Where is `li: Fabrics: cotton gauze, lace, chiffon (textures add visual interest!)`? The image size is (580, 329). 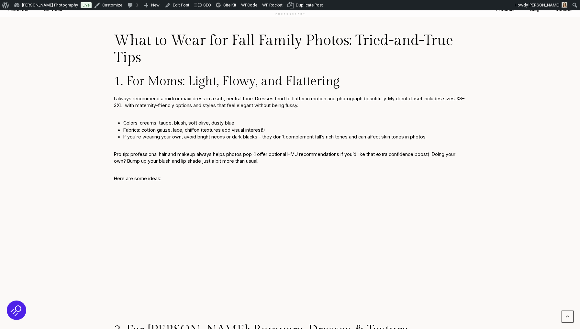
li: Fabrics: cotton gauze, lace, chiffon (textures add visual interest!) is located at coordinates (294, 130).